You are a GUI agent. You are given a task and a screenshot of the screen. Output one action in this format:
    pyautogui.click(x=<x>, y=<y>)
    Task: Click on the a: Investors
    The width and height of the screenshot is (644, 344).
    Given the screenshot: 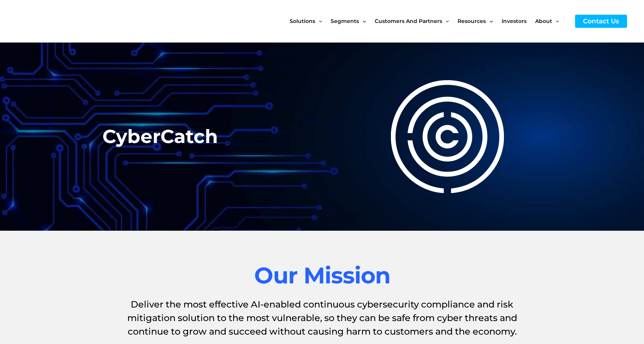 What is the action you would take?
    pyautogui.click(x=518, y=21)
    